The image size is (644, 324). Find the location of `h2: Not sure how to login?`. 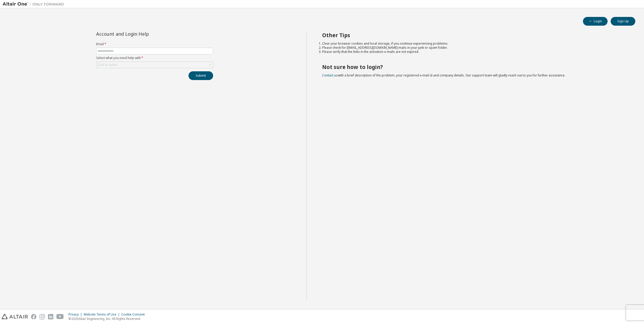

h2: Not sure how to login? is located at coordinates (474, 67).